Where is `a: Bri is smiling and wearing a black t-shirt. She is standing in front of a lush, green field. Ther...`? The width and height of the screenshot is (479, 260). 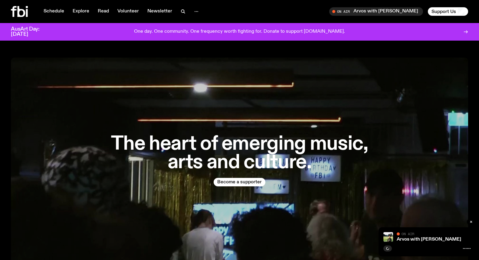
a: Bri is smiling and wearing a black t-shirt. She is standing in front of a lush, green field. Ther... is located at coordinates (388, 237).